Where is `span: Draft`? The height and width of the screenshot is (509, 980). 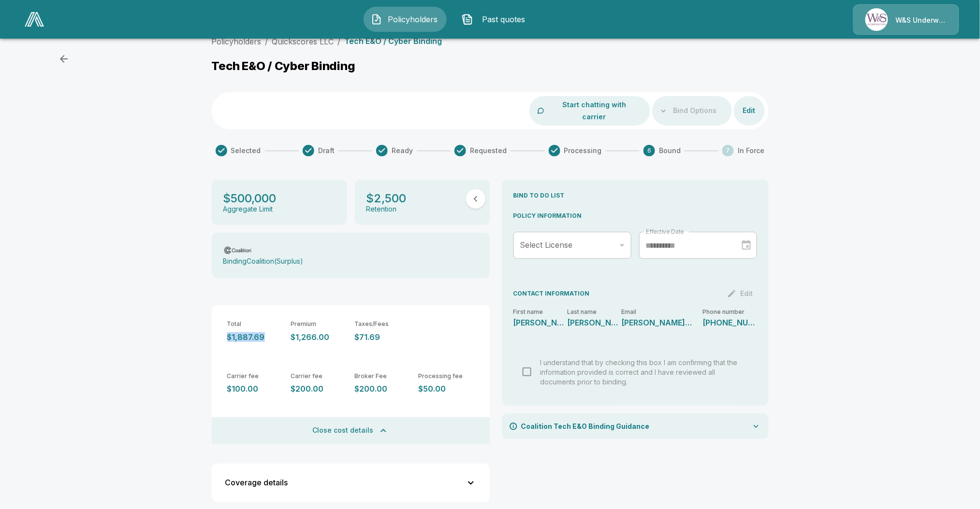
span: Draft is located at coordinates (326, 151).